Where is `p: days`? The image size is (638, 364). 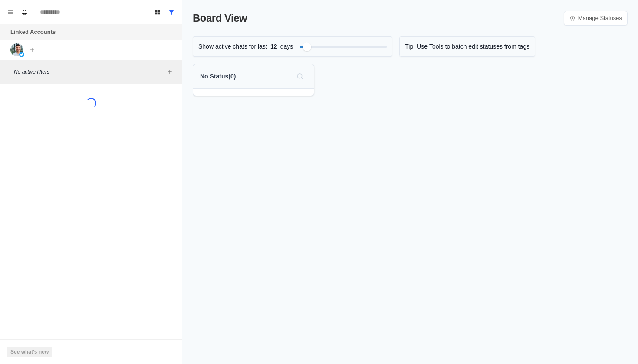
p: days is located at coordinates (287, 46).